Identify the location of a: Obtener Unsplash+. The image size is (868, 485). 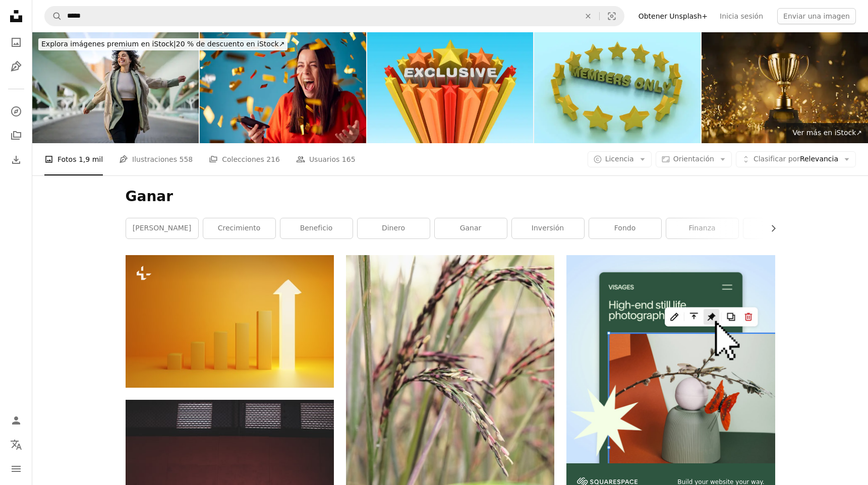
(672, 16).